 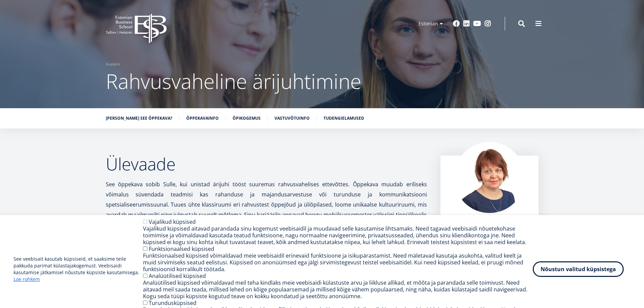 I want to click on a: Õppekavainfo, so click(x=203, y=119).